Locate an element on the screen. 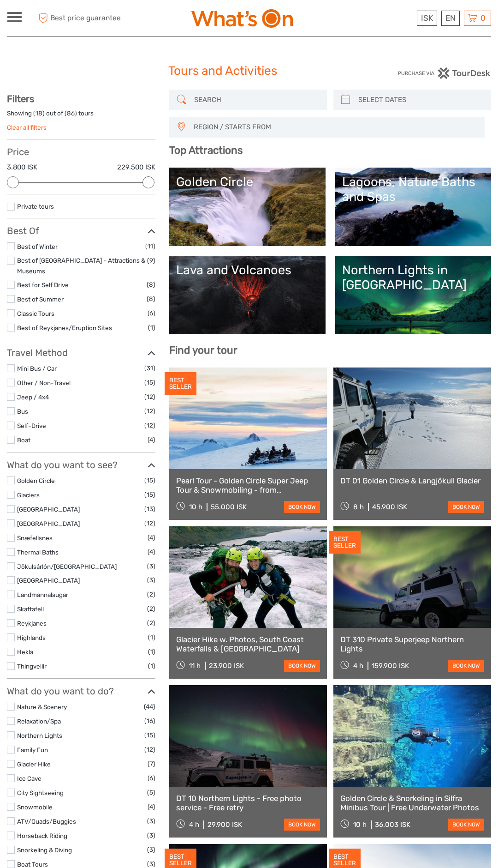 This screenshot has width=498, height=868. h3: Best Of is located at coordinates (81, 231).